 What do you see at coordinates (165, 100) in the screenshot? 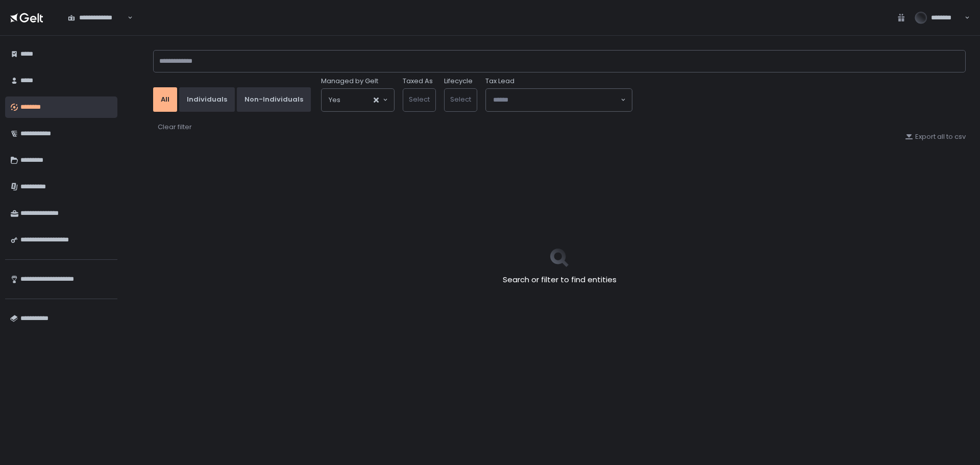
I see `div: All` at bounding box center [165, 100].